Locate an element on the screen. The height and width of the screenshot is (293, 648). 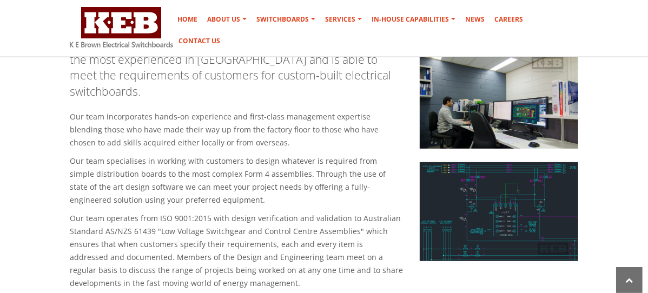
a: About Us is located at coordinates (227, 19).